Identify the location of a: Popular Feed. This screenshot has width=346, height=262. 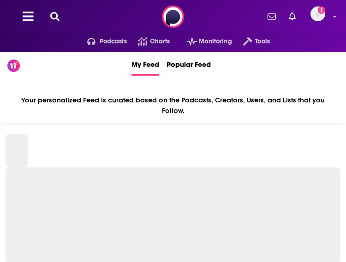
(189, 64).